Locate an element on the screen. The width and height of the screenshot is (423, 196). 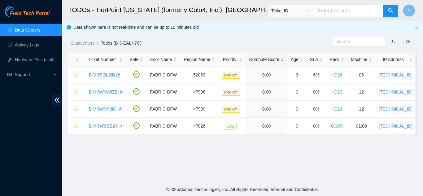
a: HD13 is located at coordinates (337, 92).